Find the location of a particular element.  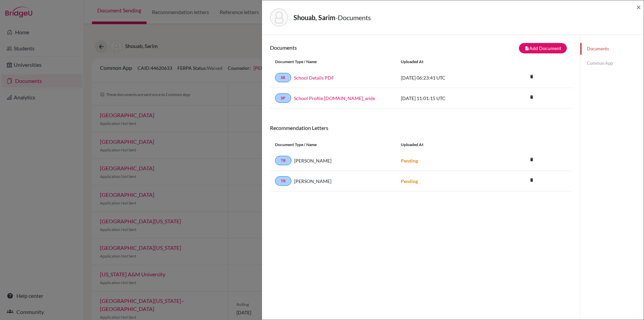

a: Common App is located at coordinates (612, 63).